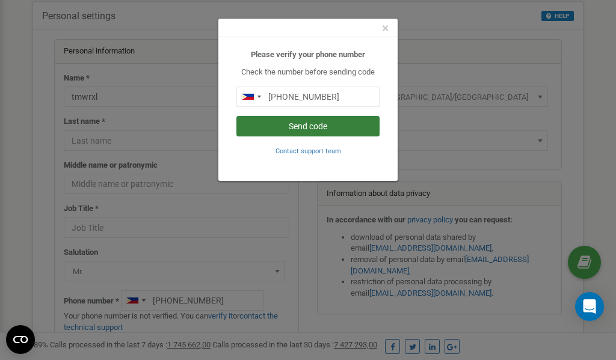 This screenshot has width=616, height=360. What do you see at coordinates (251, 97) in the screenshot?
I see `div: Telephone country code` at bounding box center [251, 97].